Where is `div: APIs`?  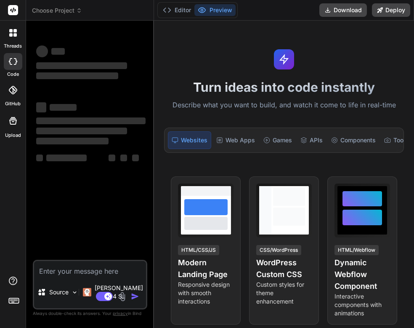
div: APIs is located at coordinates (311, 140).